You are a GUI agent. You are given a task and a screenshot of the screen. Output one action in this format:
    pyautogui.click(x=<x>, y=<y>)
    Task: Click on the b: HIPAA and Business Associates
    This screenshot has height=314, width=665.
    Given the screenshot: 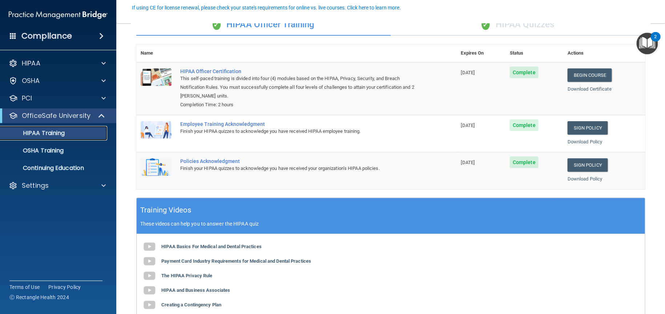 What is the action you would take?
    pyautogui.click(x=196, y=289)
    